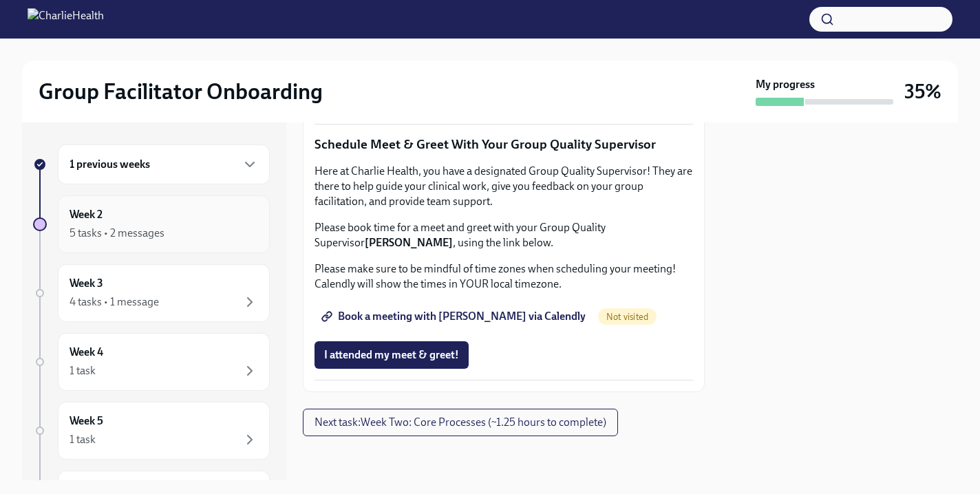 The image size is (980, 494). I want to click on h2: Group Facilitator Onboarding, so click(180, 92).